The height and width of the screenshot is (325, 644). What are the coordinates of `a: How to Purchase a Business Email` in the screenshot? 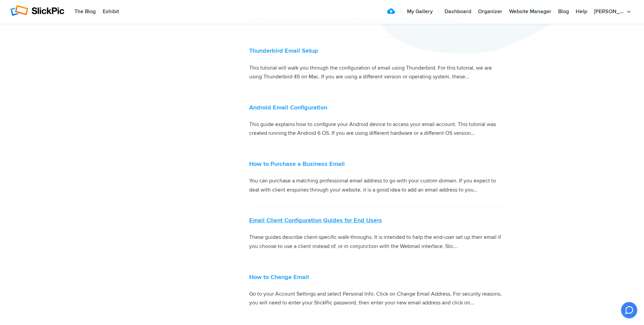 It's located at (297, 164).